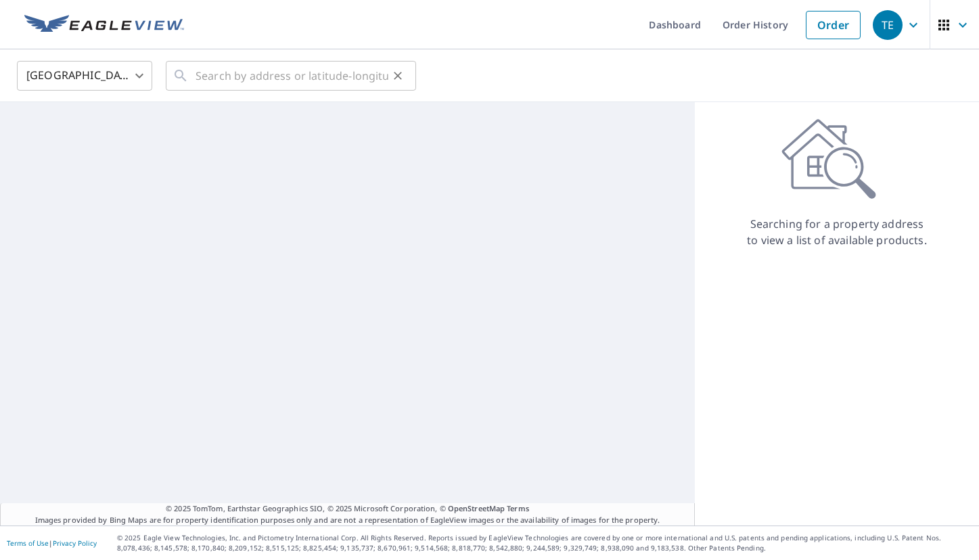 This screenshot has width=979, height=560. Describe the element at coordinates (398, 76) in the screenshot. I see `button: Clear` at that location.